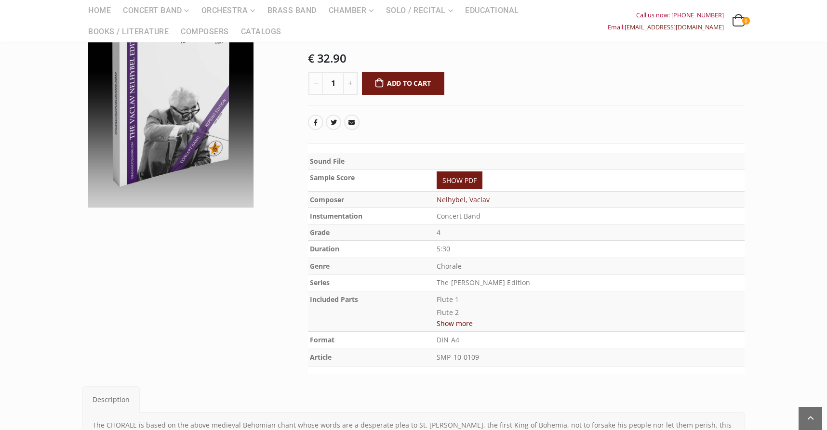 The image size is (827, 430). I want to click on b: Grade, so click(319, 232).